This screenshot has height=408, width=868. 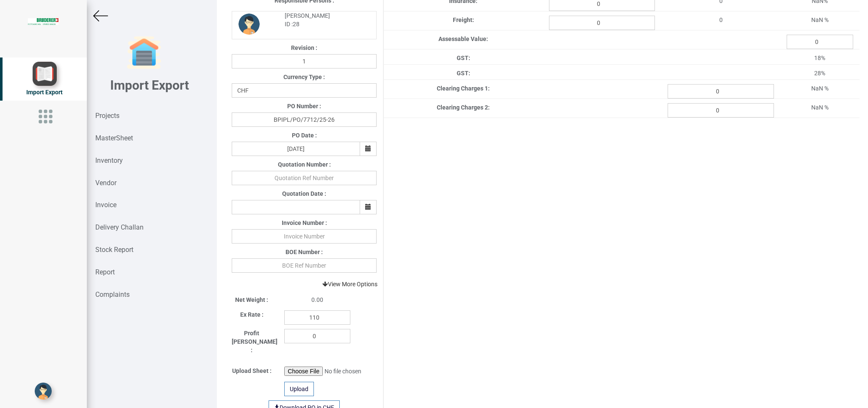 I want to click on label: BOE Number :, so click(x=304, y=252).